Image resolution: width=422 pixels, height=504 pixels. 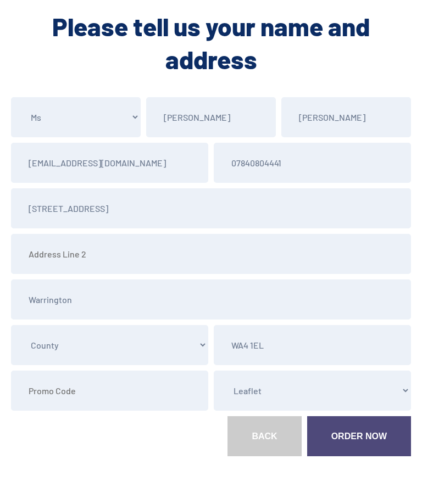 What do you see at coordinates (264, 436) in the screenshot?
I see `a: Back` at bounding box center [264, 436].